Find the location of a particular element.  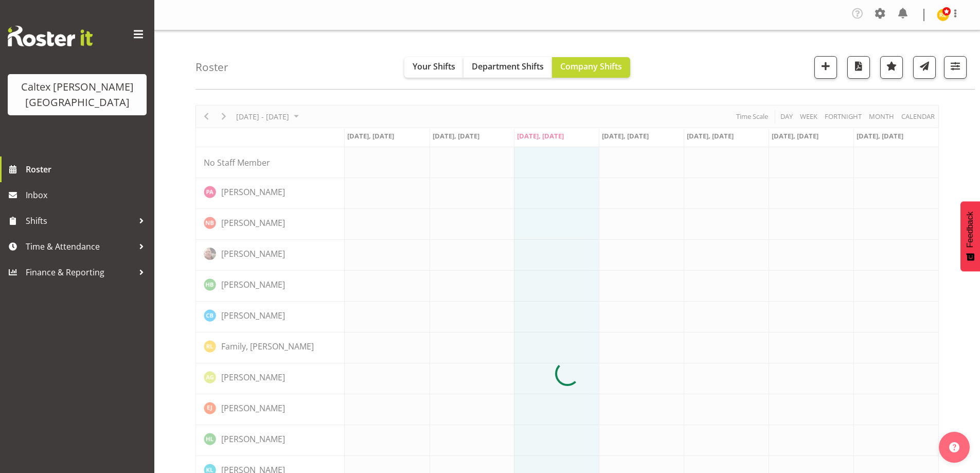

button: Send a list of all shifts for the selected filtered period to all rostered employees. is located at coordinates (924, 68).